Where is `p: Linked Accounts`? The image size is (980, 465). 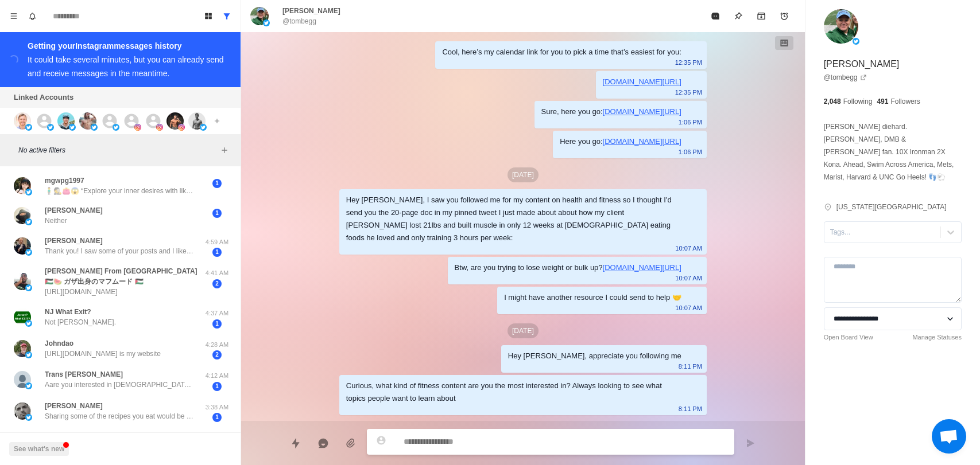 p: Linked Accounts is located at coordinates (44, 98).